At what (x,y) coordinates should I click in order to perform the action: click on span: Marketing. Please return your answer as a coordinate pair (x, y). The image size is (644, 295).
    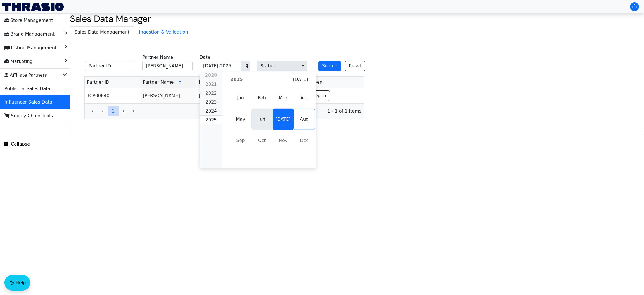
    Looking at the image, I should click on (18, 61).